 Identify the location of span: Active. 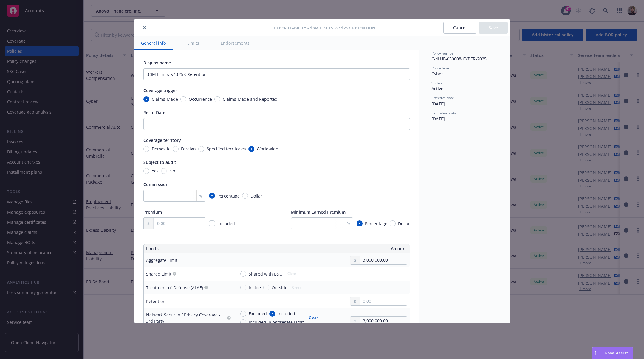
(437, 89).